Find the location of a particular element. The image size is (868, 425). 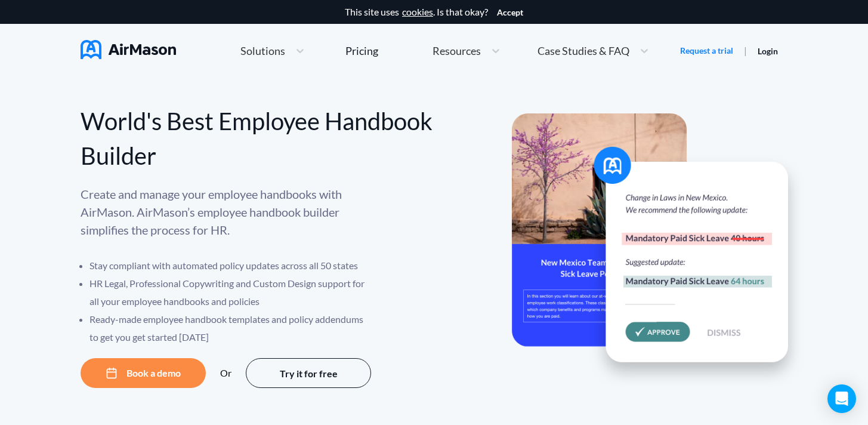

div: Or is located at coordinates (226, 373).